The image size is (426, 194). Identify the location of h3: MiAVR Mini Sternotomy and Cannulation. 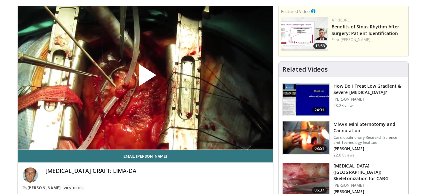
(369, 128).